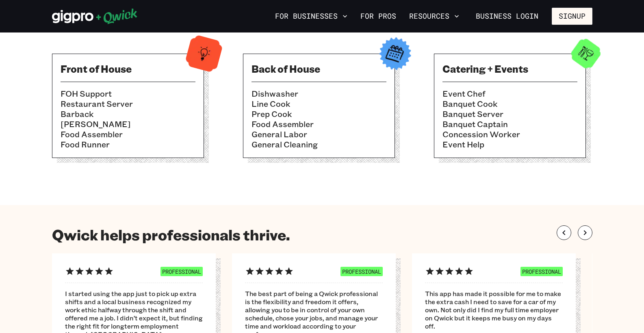 The width and height of the screenshot is (644, 333). What do you see at coordinates (319, 104) in the screenshot?
I see `li: Line Cook` at bounding box center [319, 104].